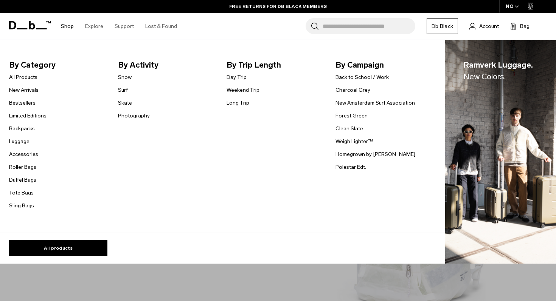 The height and width of the screenshot is (301, 556). I want to click on a: Day Trip, so click(236, 77).